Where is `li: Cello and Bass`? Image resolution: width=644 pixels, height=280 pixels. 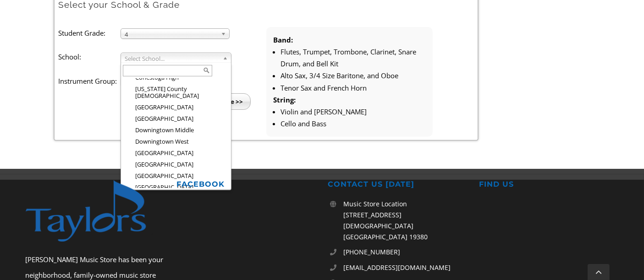 li: Cello and Bass is located at coordinates (353, 124).